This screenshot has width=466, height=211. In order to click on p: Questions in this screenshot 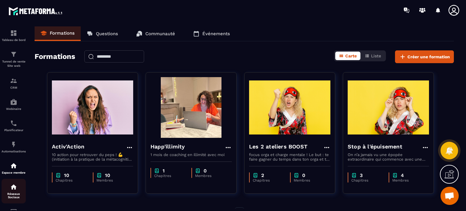, I will do `click(107, 34)`.